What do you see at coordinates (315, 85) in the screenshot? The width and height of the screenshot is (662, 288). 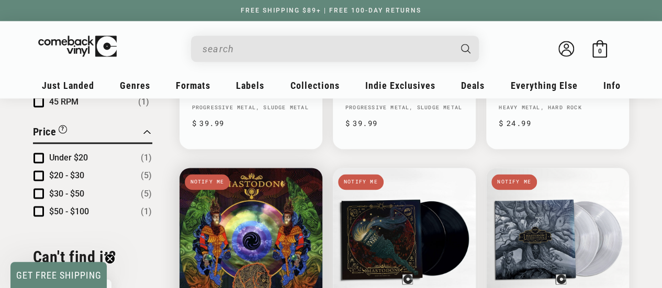 I see `span: Collections` at bounding box center [315, 85].